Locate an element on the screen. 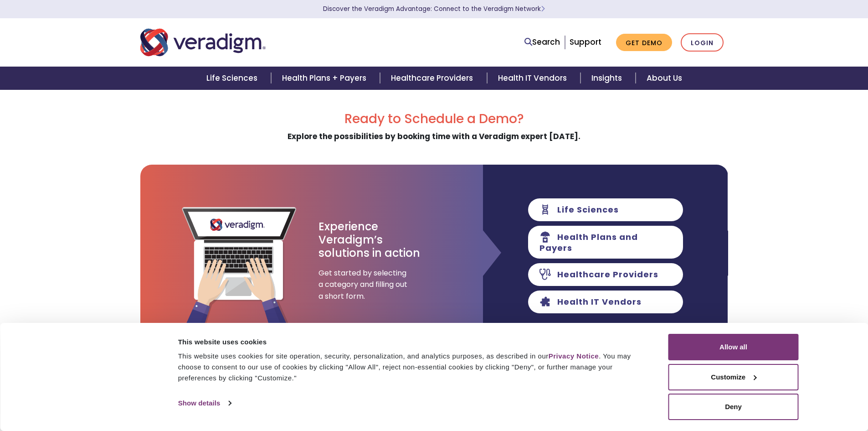 This screenshot has width=868, height=431. a: Show details is located at coordinates (204, 403).